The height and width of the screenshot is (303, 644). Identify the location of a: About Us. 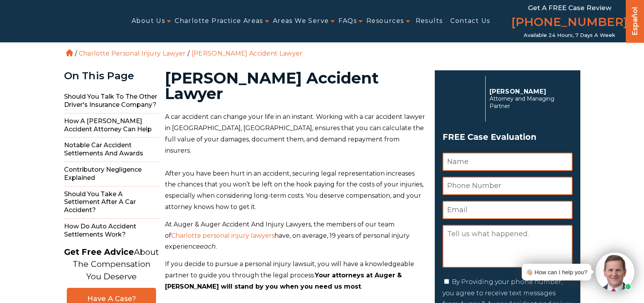
(149, 21).